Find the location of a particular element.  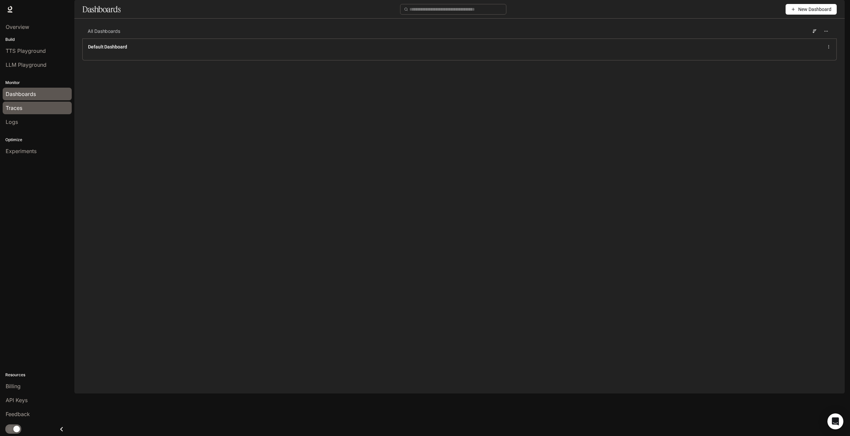

button: New Dashboard is located at coordinates (811, 9).